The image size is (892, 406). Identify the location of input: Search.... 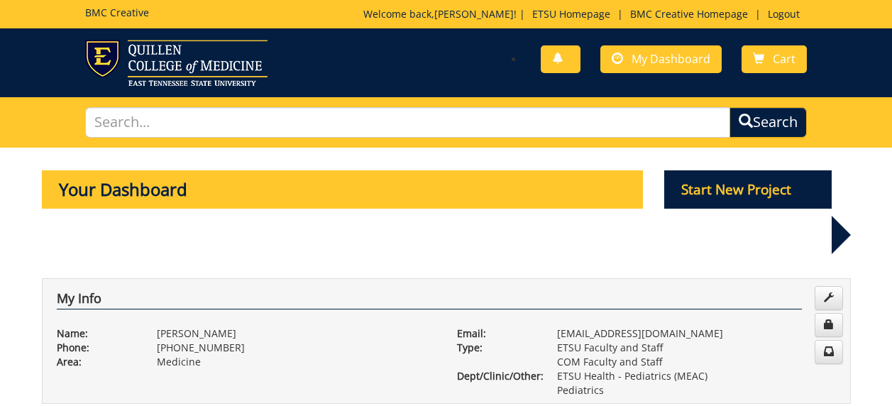
(408, 122).